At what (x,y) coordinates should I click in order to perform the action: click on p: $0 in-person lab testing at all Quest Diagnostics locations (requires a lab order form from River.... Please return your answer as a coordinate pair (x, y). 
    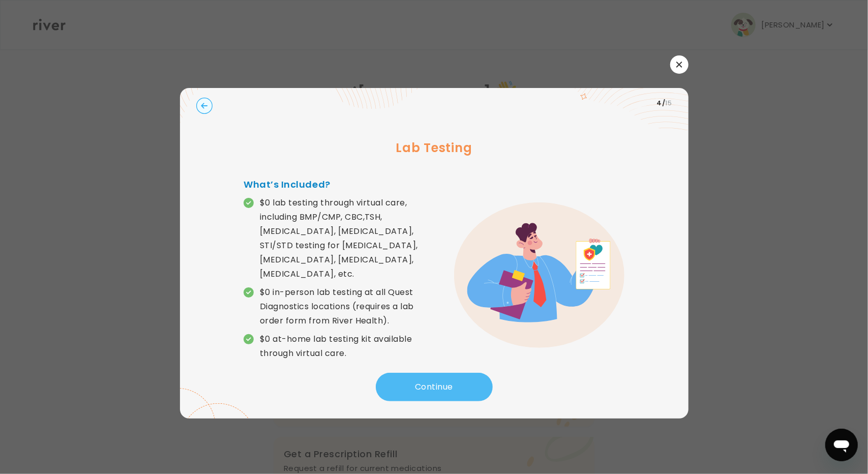
    Looking at the image, I should click on (347, 307).